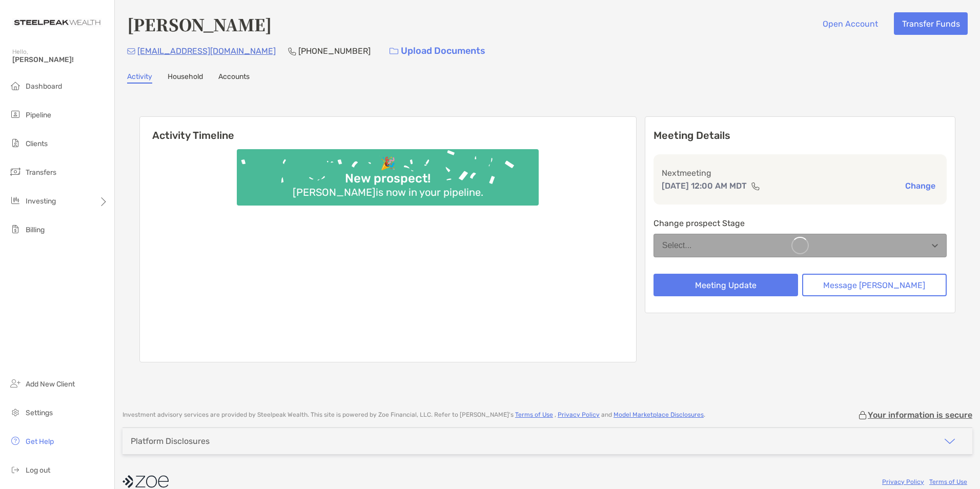  What do you see at coordinates (39, 413) in the screenshot?
I see `span: Settings` at bounding box center [39, 413].